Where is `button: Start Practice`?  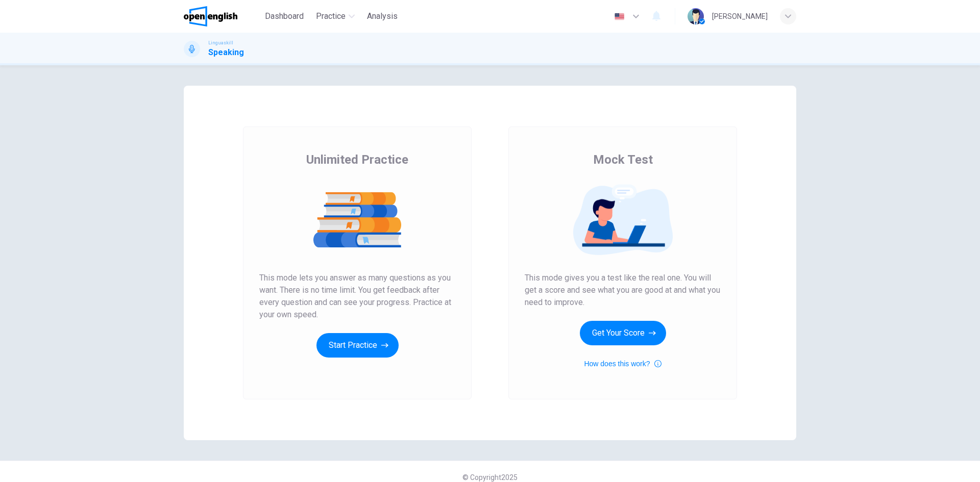
button: Start Practice is located at coordinates (357, 345).